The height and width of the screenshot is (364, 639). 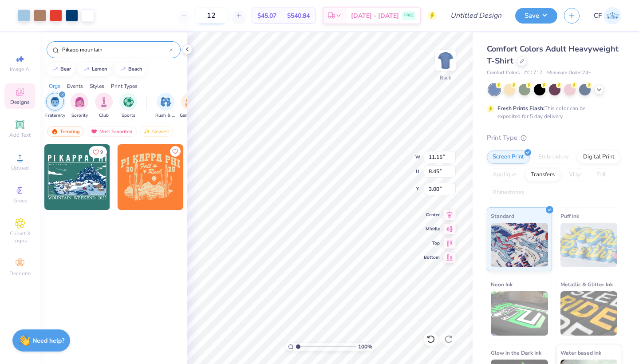 I want to click on span: Bottom, so click(x=432, y=257).